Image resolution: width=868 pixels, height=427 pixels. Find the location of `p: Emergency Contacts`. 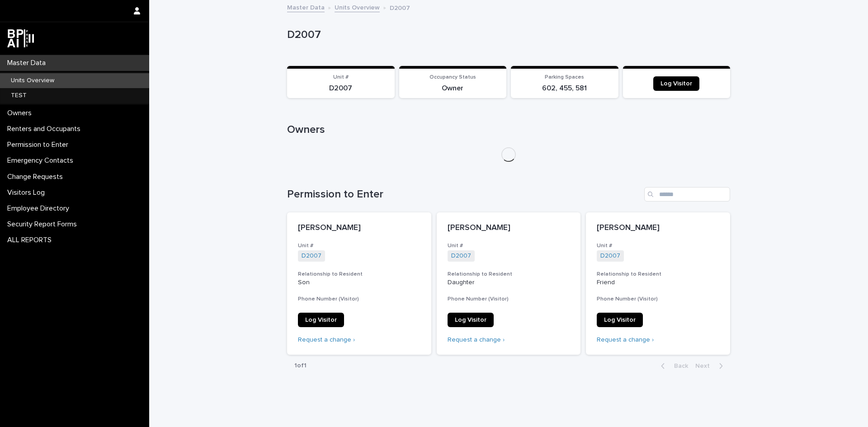

p: Emergency Contacts is located at coordinates (42, 161).